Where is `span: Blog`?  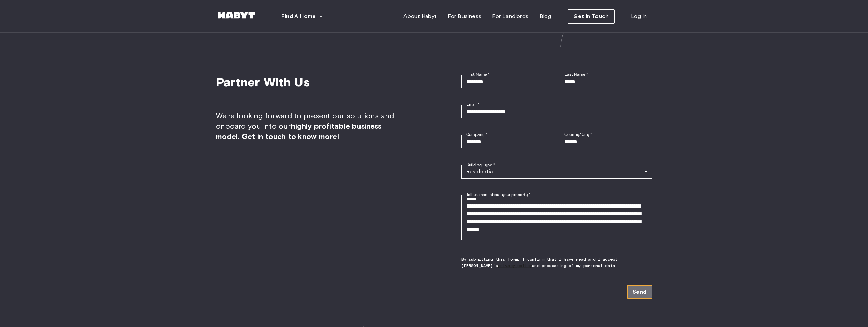 span: Blog is located at coordinates (545, 16).